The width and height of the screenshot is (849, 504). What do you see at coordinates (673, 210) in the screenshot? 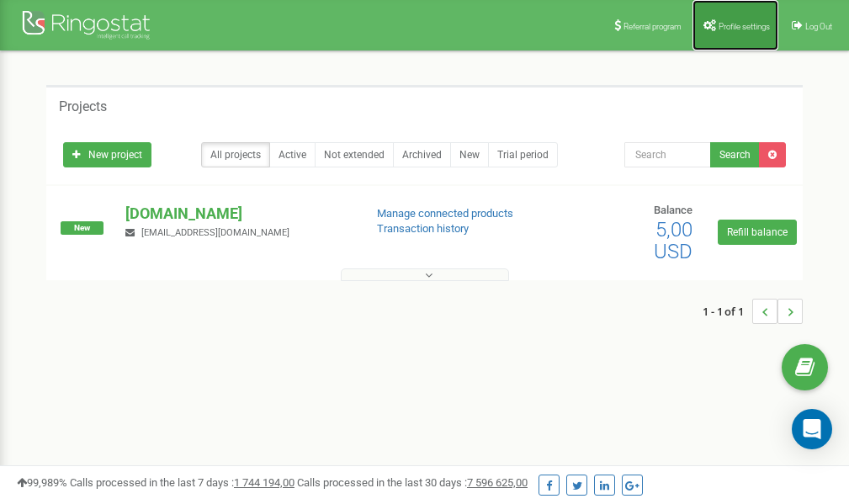
I see `span: Balance` at bounding box center [673, 210].